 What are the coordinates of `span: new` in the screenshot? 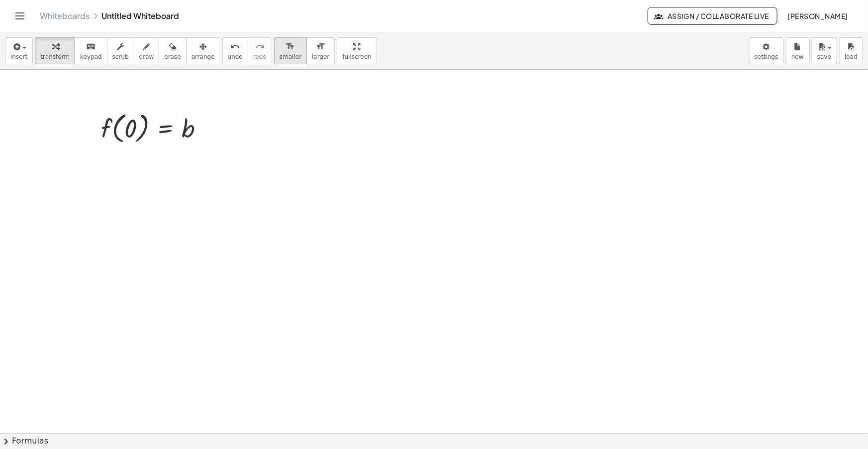 It's located at (798, 57).